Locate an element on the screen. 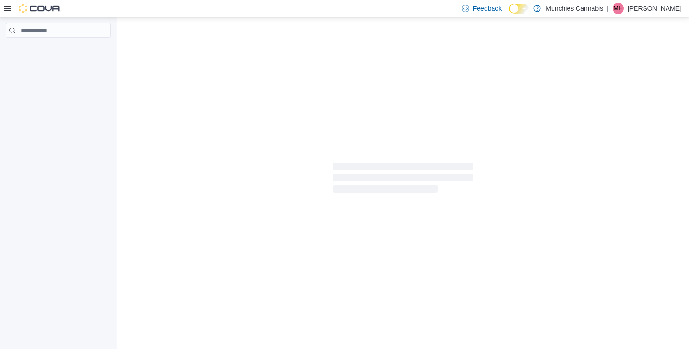 The image size is (689, 349). span: Feedback is located at coordinates (487, 8).